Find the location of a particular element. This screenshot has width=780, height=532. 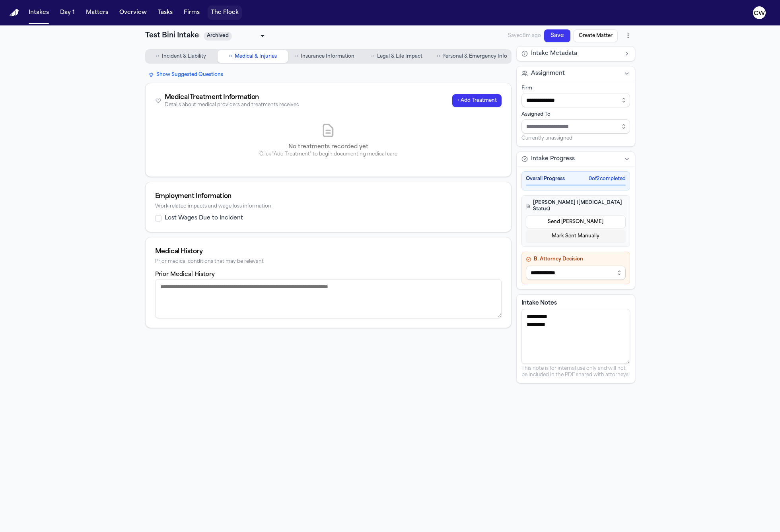

label: Intake Notes is located at coordinates (576, 304).